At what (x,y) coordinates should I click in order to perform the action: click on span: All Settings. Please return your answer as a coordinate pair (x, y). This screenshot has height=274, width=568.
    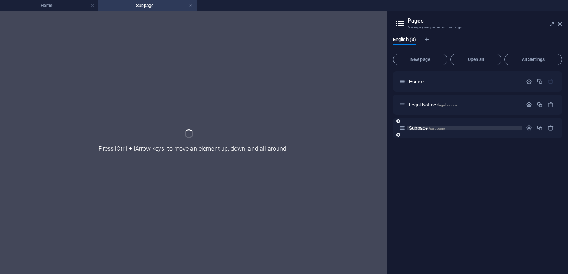
    Looking at the image, I should click on (533, 60).